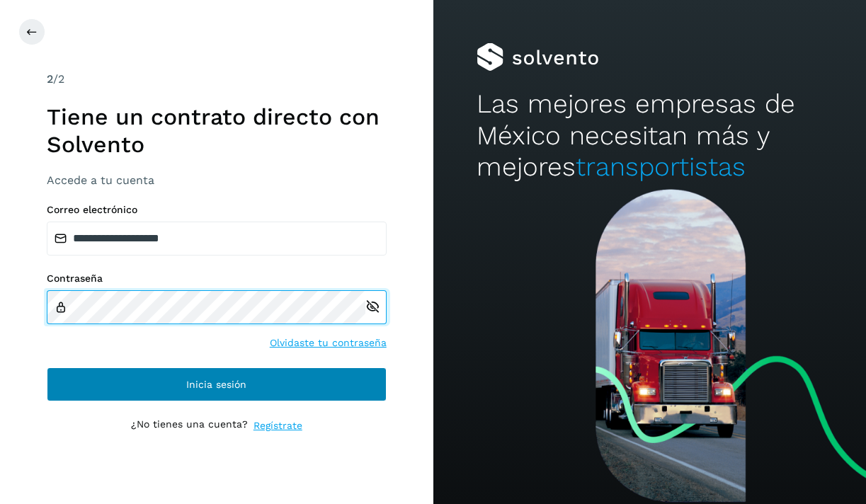 The height and width of the screenshot is (504, 866). I want to click on p: ¿No tienes una cuenta?, so click(189, 425).